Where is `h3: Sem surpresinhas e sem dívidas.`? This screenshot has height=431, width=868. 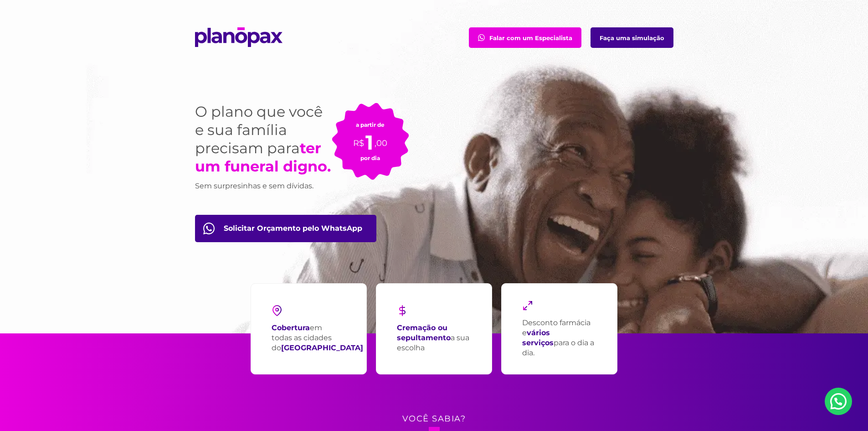 h3: Sem surpresinhas e sem dívidas. is located at coordinates (264, 186).